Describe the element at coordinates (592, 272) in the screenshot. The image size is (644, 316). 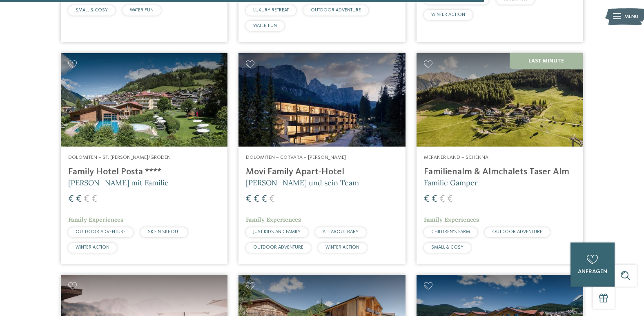
I see `span: anfragen` at that location.